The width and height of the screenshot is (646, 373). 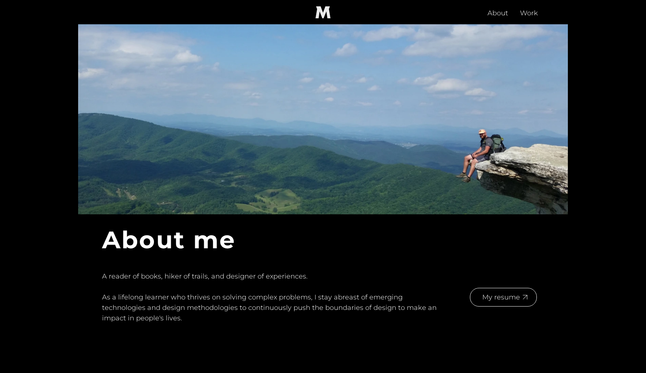 What do you see at coordinates (323, 12) in the screenshot?
I see `a: home` at bounding box center [323, 12].